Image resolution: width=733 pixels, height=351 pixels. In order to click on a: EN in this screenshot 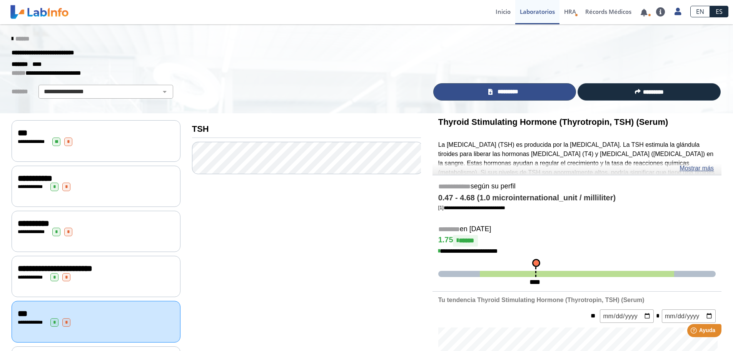, I will do `click(700, 12)`.